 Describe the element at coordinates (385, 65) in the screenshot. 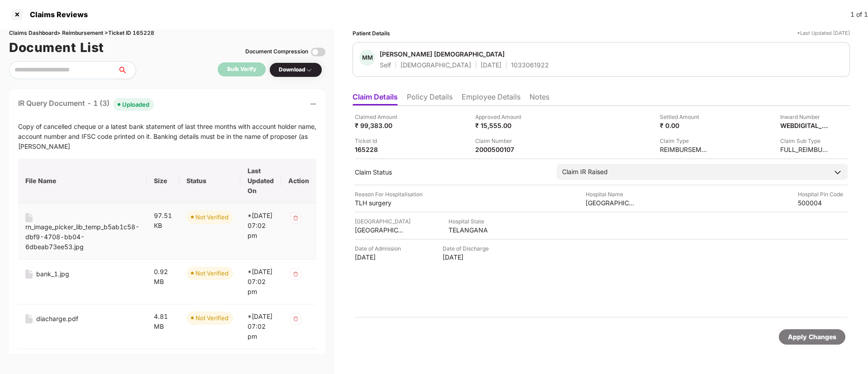

I see `div: Self` at that location.